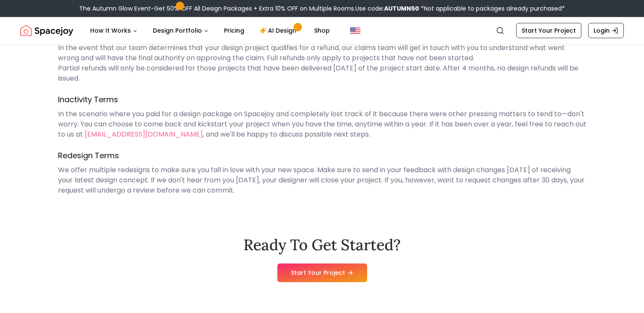 Image resolution: width=644 pixels, height=313 pixels. What do you see at coordinates (322, 180) in the screenshot?
I see `p: We offer multiple redesigns to make sure you fall in love with your new space. Make sure to send ...` at bounding box center [322, 180].